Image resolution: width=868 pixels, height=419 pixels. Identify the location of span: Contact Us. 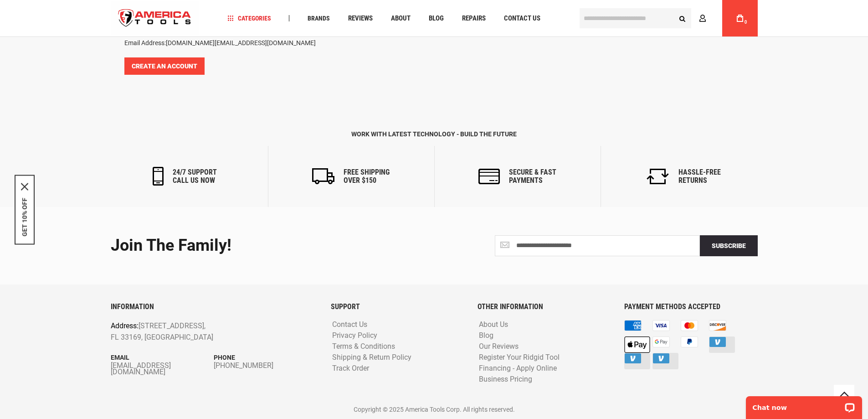
(522, 18).